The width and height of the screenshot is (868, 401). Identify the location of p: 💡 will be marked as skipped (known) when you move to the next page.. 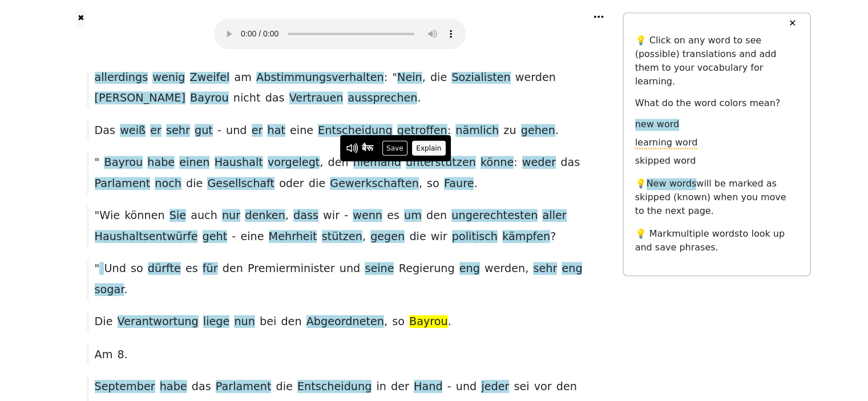
(717, 197).